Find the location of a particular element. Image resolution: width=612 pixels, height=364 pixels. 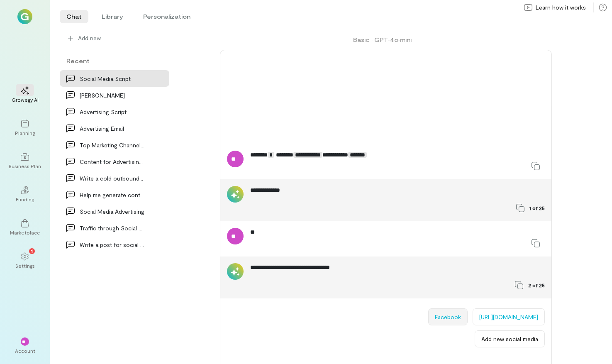

a: Planning is located at coordinates (25, 128).